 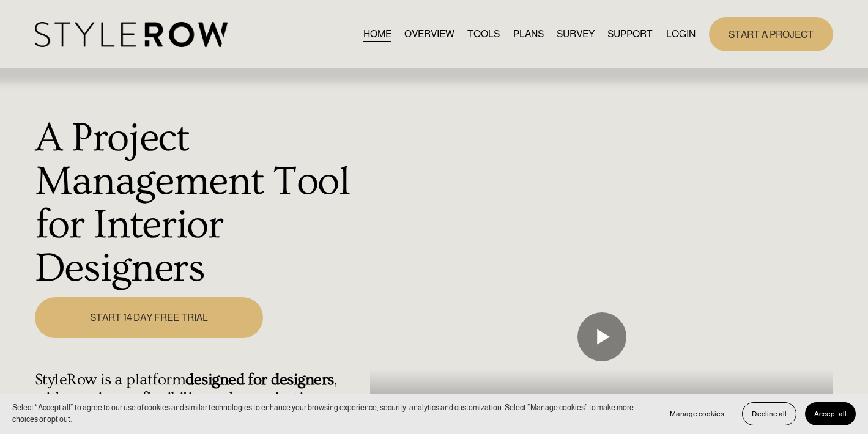 I want to click on button: Play, so click(x=601, y=337).